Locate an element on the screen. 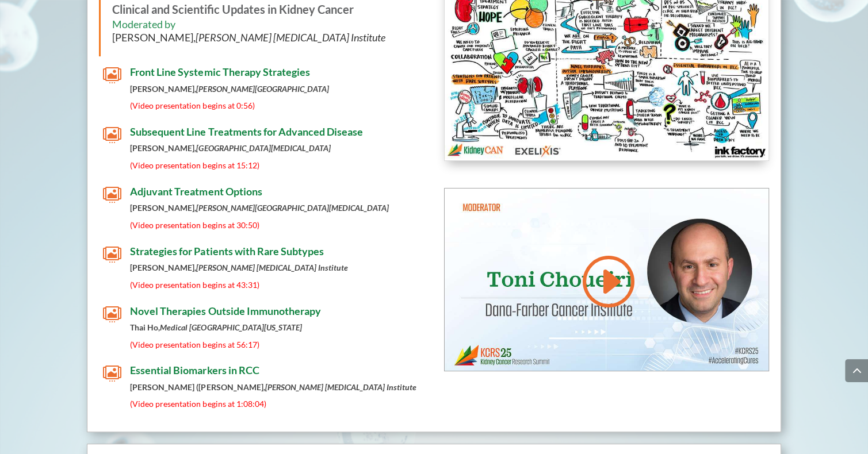 The image size is (868, 454). span: (Video presentation begins at 43:31) is located at coordinates (194, 285).